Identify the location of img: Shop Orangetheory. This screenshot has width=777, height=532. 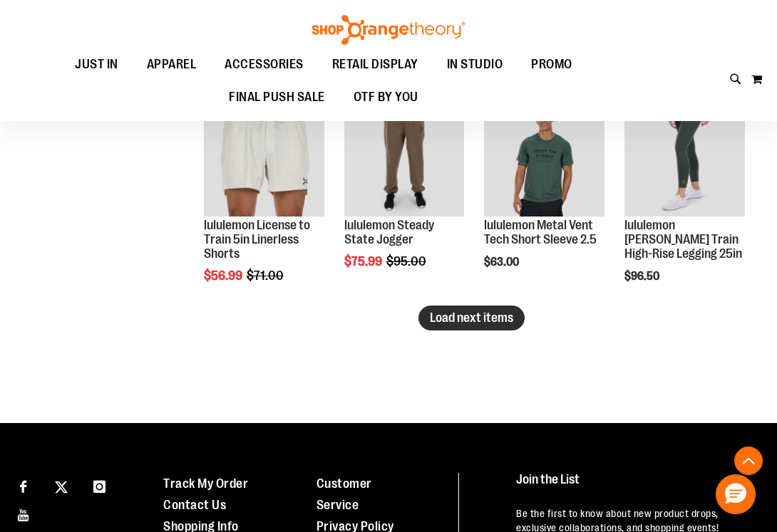
(388, 30).